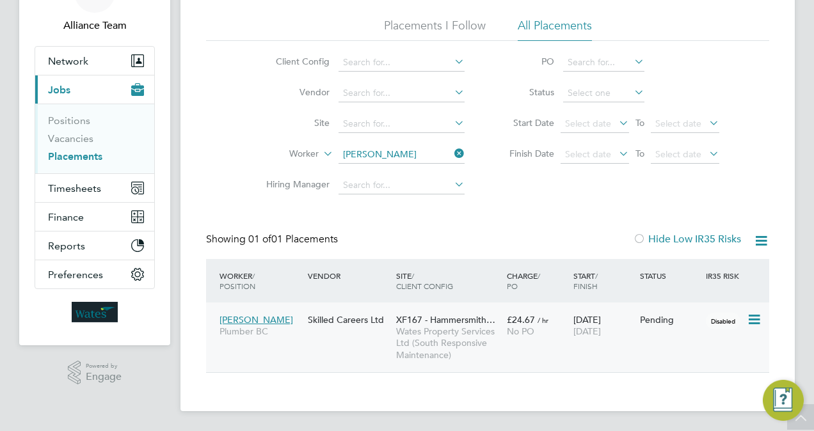 Image resolution: width=814 pixels, height=431 pixels. Describe the element at coordinates (76, 275) in the screenshot. I see `span: Preferences` at that location.